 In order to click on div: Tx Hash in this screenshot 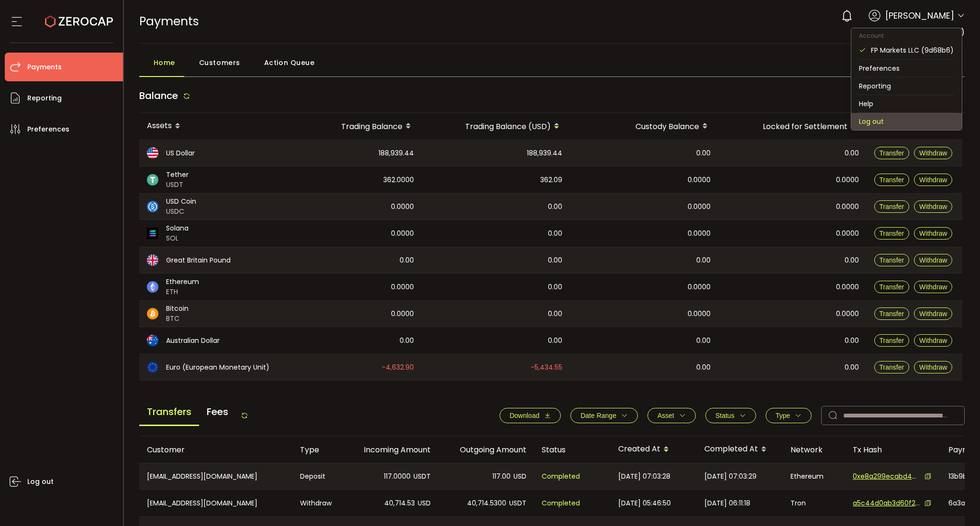, I will do `click(893, 449)`.